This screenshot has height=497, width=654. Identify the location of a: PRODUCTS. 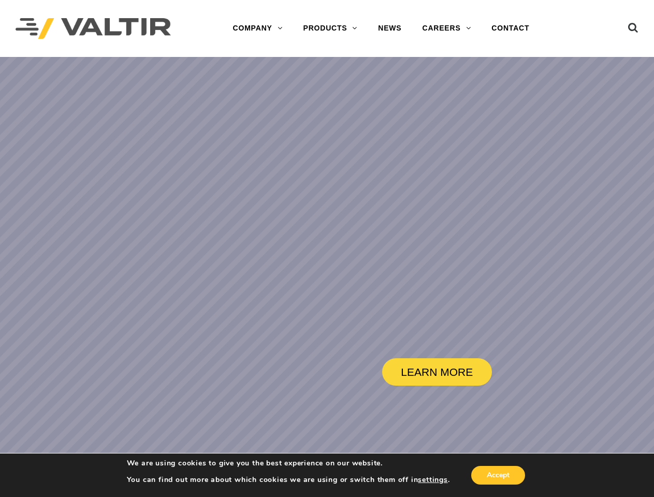
(331, 28).